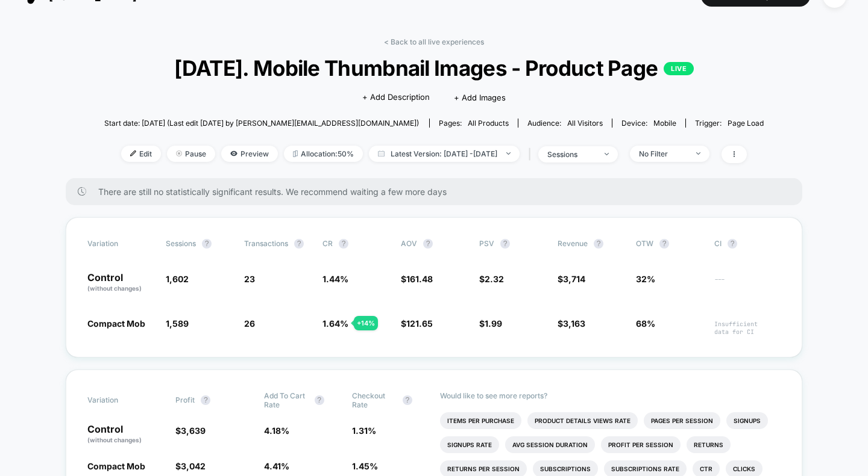 Image resolution: width=868 pixels, height=476 pixels. I want to click on span: 121.65, so click(419, 323).